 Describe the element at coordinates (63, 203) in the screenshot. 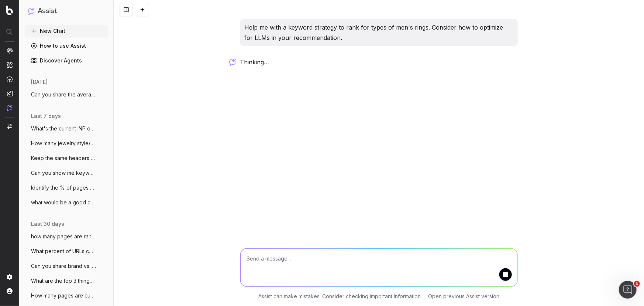

I see `span: what would be a good category name for a` at that location.